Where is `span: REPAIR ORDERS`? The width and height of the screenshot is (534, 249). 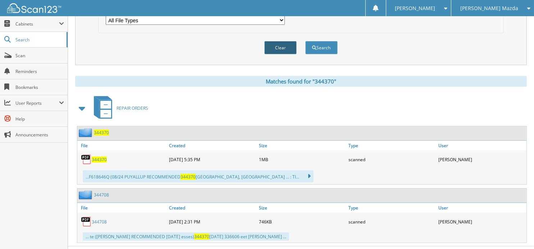
span: REPAIR ORDERS is located at coordinates (132, 108).